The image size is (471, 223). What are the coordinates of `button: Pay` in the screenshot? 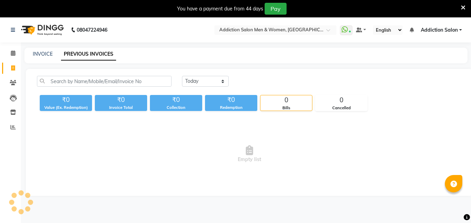 It's located at (275, 9).